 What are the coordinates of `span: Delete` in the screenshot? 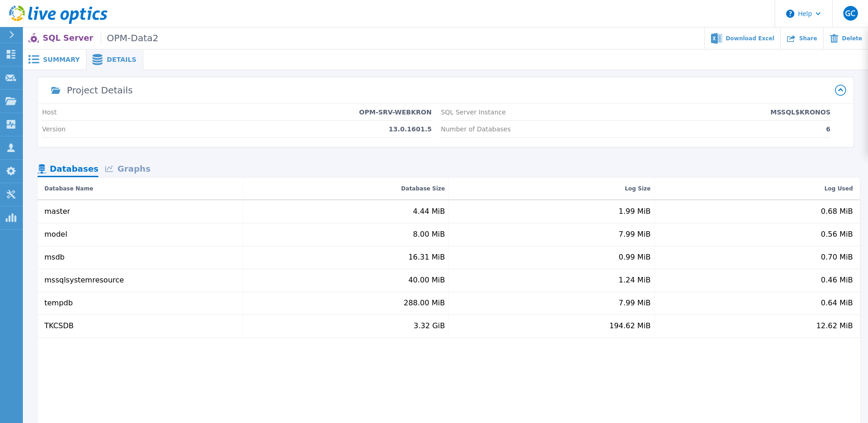 It's located at (852, 39).